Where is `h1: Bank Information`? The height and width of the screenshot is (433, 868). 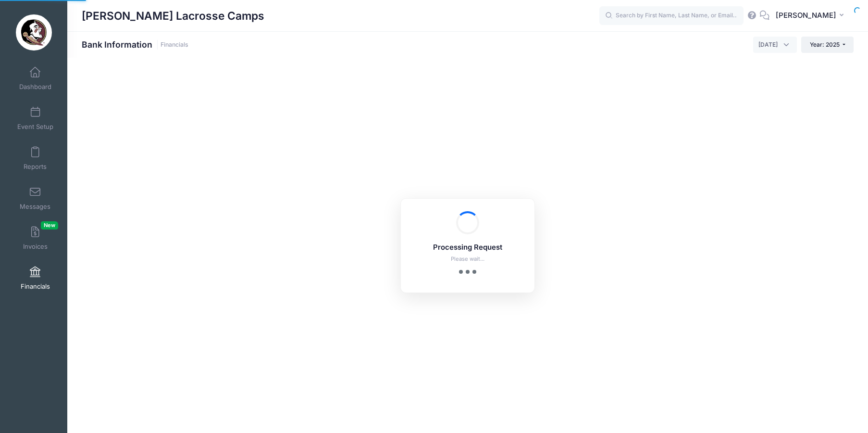
h1: Bank Information is located at coordinates (135, 44).